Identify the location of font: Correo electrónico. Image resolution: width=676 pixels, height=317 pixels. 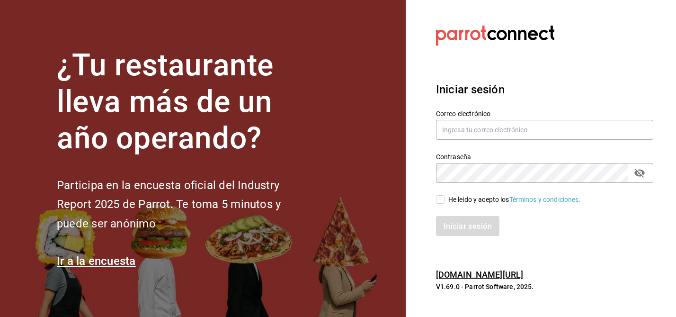
(463, 114).